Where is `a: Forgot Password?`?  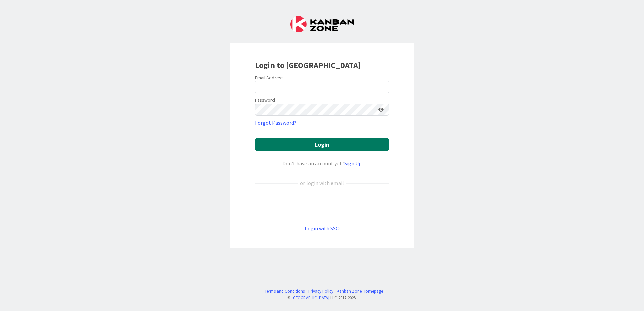 a: Forgot Password? is located at coordinates (275, 123).